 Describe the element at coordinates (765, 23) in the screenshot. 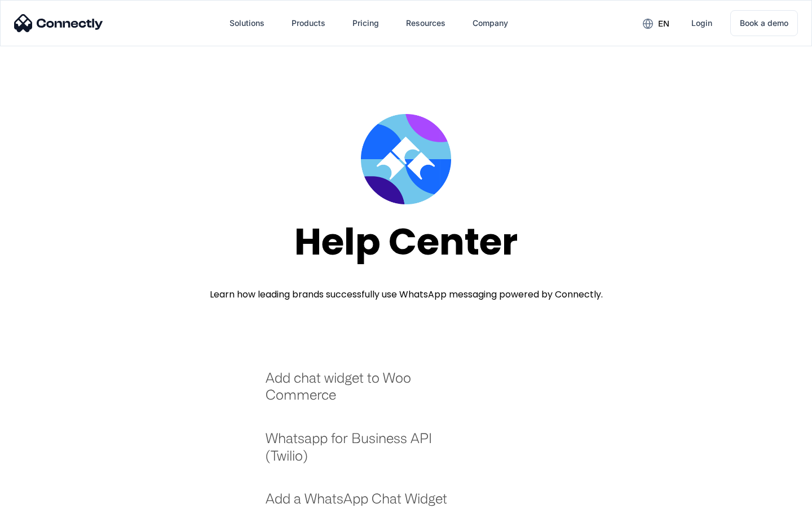

I see `a: Book a demo` at that location.